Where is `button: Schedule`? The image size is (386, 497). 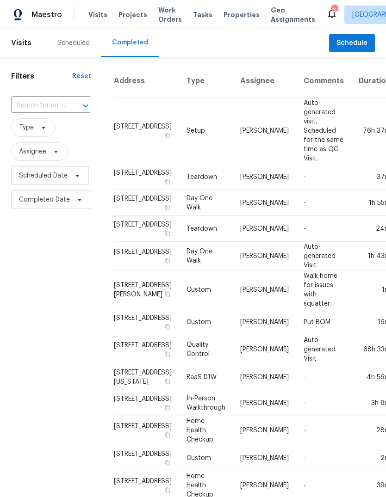
button: Schedule is located at coordinates (351, 43).